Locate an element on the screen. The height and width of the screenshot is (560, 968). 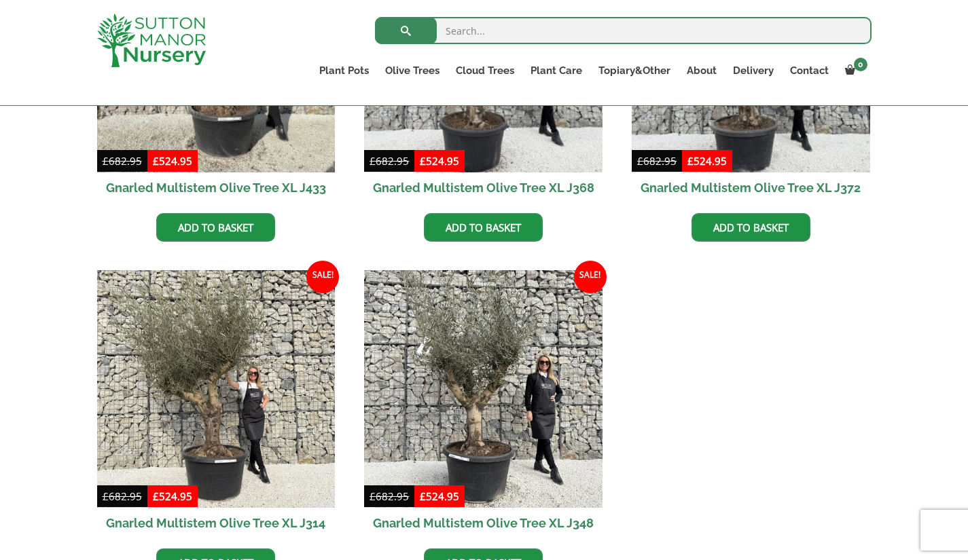
img: Gnarled Multistem Olive Tree XL J348 is located at coordinates (483, 389).